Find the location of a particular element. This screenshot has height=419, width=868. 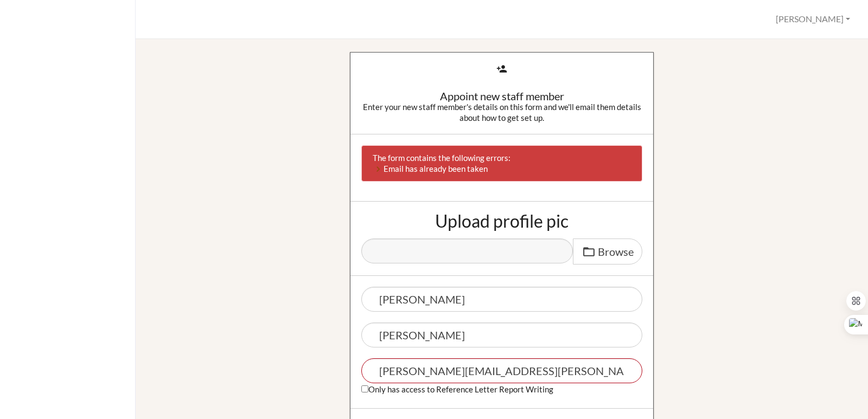

div: The form contains the following errors: is located at coordinates (502, 163).